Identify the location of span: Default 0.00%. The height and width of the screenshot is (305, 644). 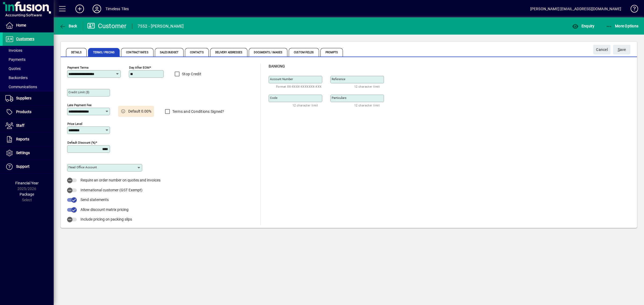
(140, 111).